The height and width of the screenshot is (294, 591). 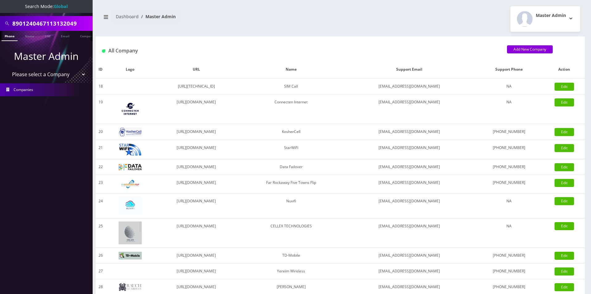 What do you see at coordinates (291, 206) in the screenshot?
I see `td: Nuvifi` at bounding box center [291, 206].